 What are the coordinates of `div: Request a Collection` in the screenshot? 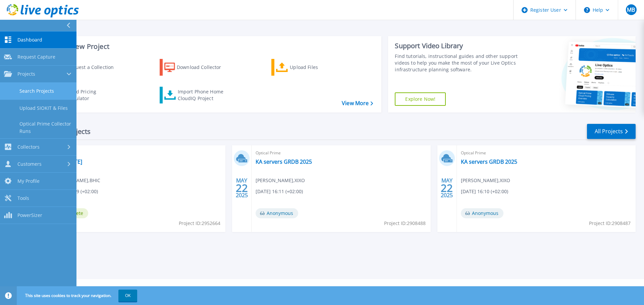 It's located at (93, 67).